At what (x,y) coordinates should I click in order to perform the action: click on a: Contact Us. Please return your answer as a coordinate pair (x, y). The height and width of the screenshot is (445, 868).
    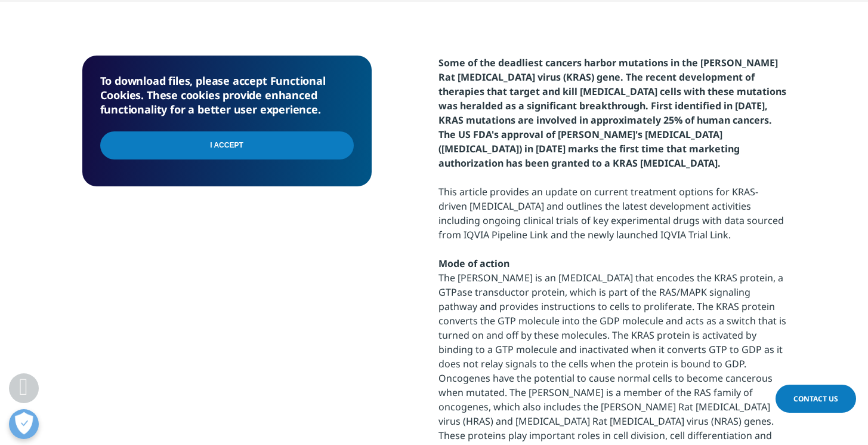
    Looking at the image, I should click on (815, 398).